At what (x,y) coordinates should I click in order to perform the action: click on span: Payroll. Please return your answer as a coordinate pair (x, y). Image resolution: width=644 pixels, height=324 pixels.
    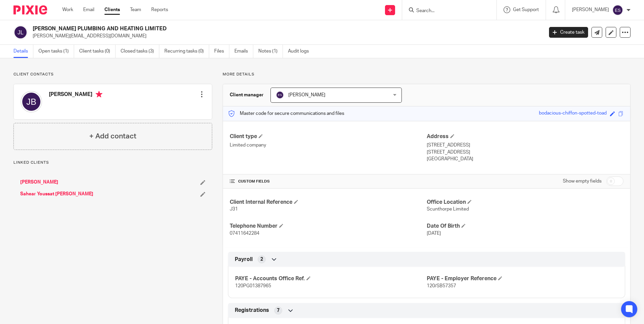
    Looking at the image, I should click on (243, 260).